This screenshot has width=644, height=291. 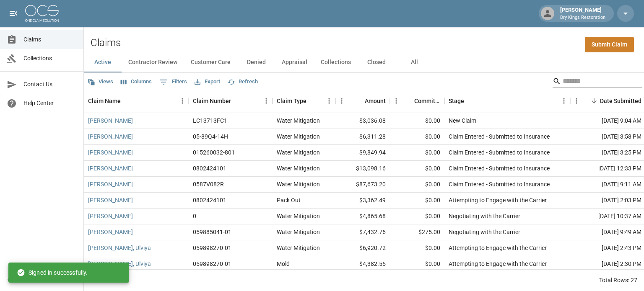 I want to click on div: $275.00, so click(x=418, y=233).